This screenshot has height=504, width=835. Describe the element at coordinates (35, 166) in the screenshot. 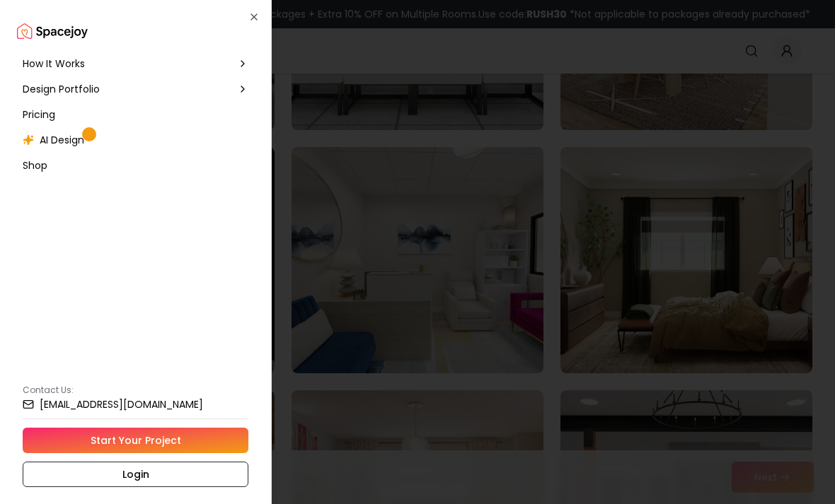

I see `span: Shop` at that location.